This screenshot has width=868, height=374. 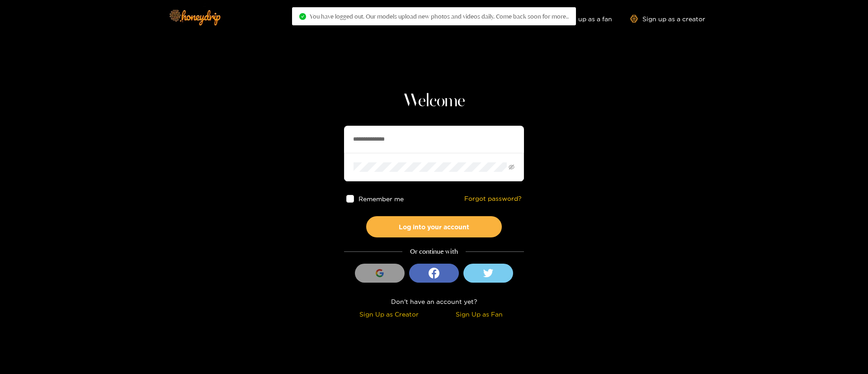 I want to click on button: Log into your account, so click(x=434, y=227).